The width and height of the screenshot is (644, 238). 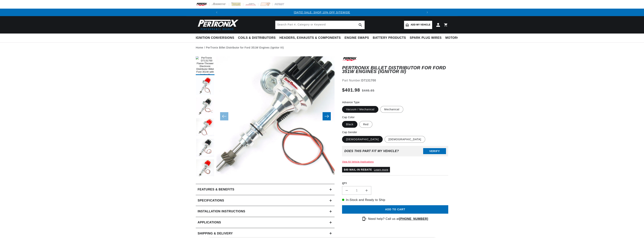 I want to click on a: Applications, so click(x=265, y=223).